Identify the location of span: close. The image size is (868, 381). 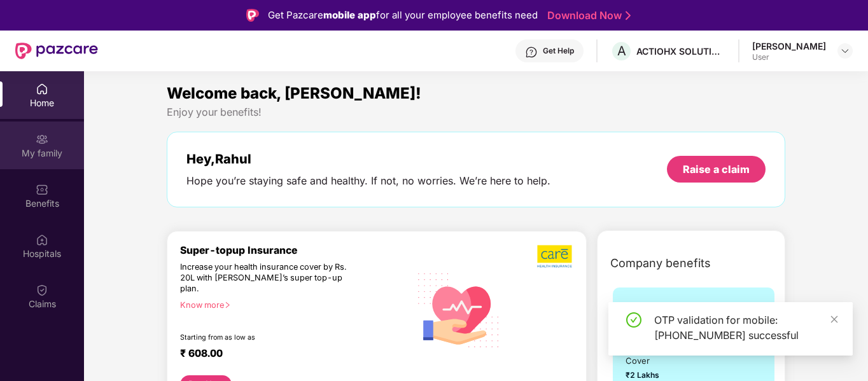
(834, 320).